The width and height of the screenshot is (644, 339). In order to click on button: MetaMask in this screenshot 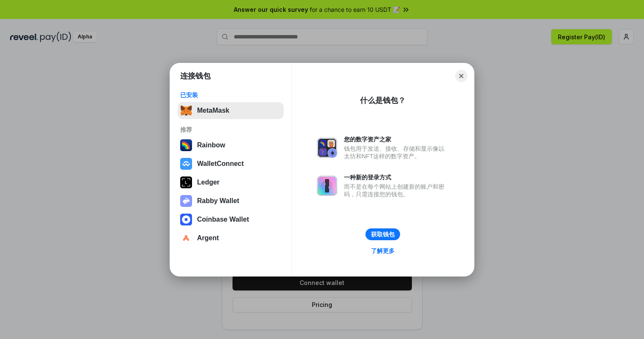, I will do `click(231, 111)`.